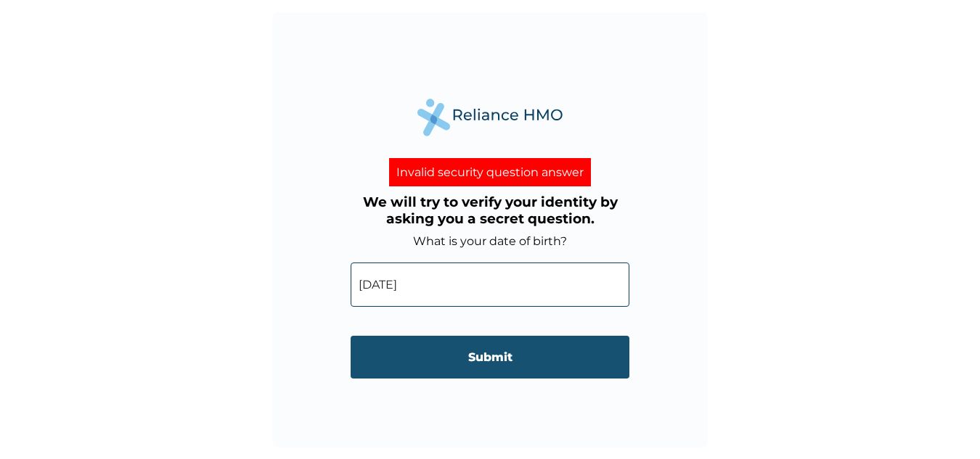 Image resolution: width=980 pixels, height=459 pixels. Describe the element at coordinates (490, 357) in the screenshot. I see `input: Submit` at that location.